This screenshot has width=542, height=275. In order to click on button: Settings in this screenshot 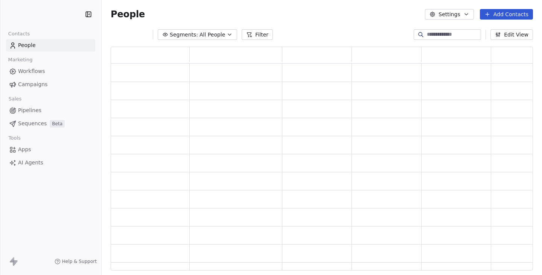, I will do `click(449, 14)`.